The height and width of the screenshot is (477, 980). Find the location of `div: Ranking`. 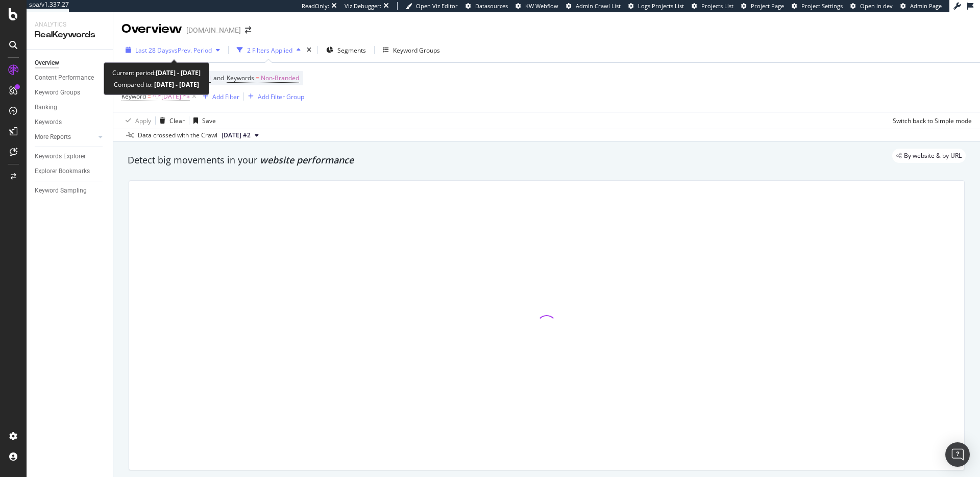

div: Ranking is located at coordinates (46, 107).